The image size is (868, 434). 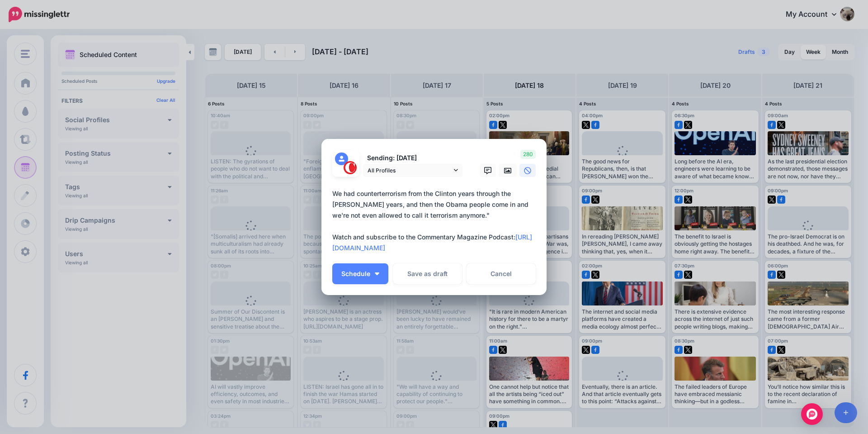 What do you see at coordinates (350, 167) in the screenshot?
I see `img: 291864331_468958885230530_187971914351797662_n-bsa127305.png` at bounding box center [350, 167].